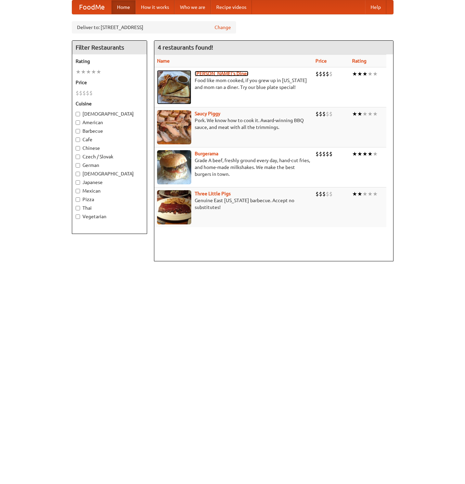  What do you see at coordinates (109, 191) in the screenshot?
I see `label: Mexican` at bounding box center [109, 191].